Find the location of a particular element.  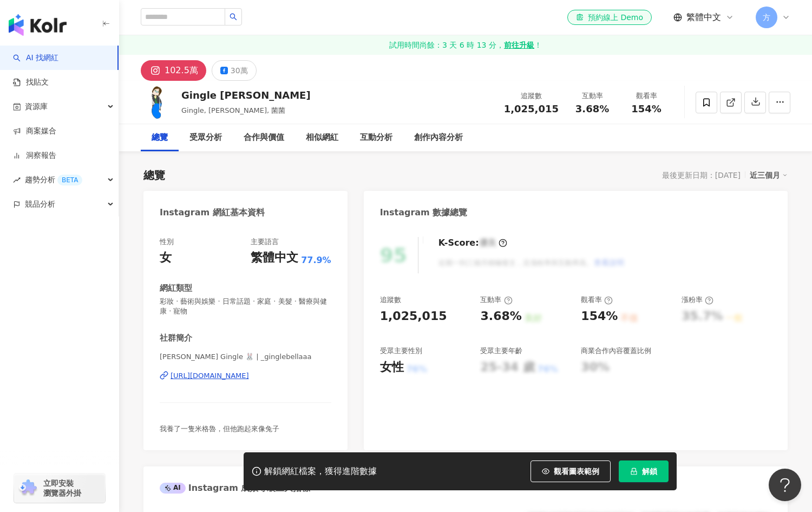

a: 試用時間尚餘：3 天 6 時 13 分，前往升級！ is located at coordinates (466, 45).